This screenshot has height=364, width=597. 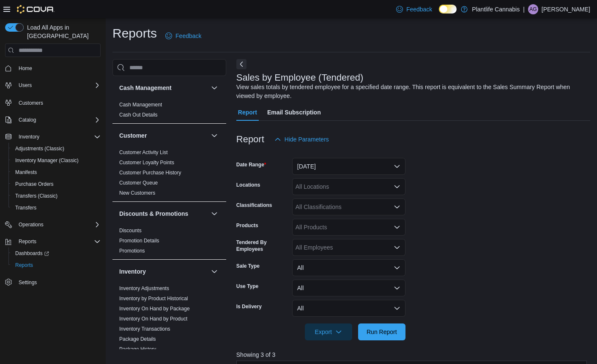 I want to click on span: Home, so click(x=58, y=68).